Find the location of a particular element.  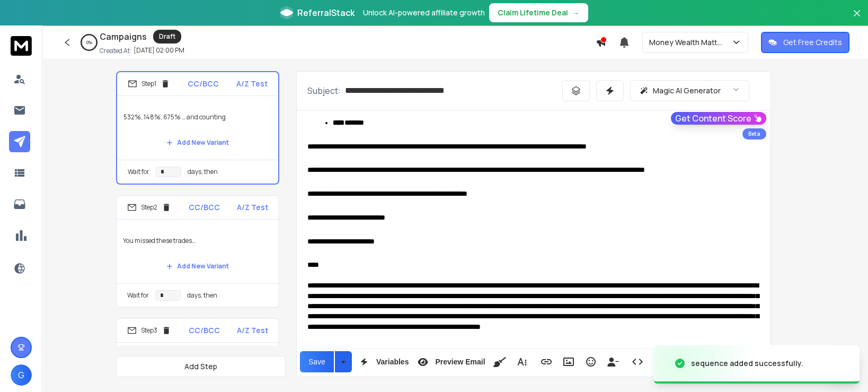

button: Preview Email is located at coordinates (450, 362).